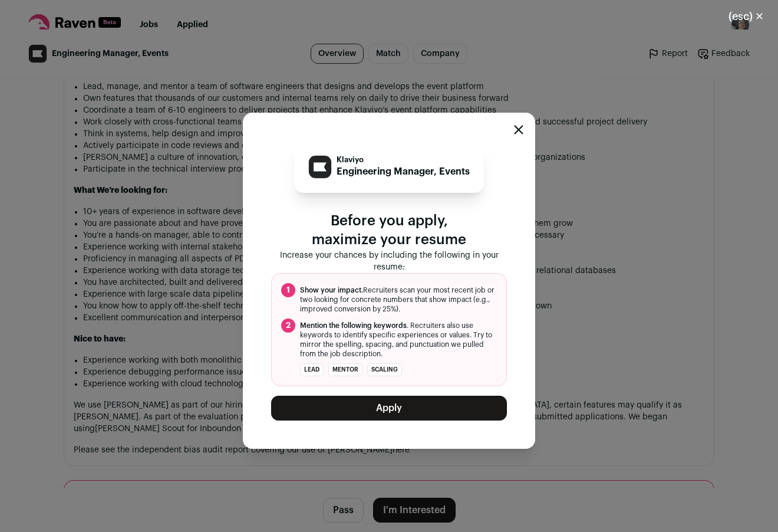 This screenshot has height=532, width=778. What do you see at coordinates (288, 326) in the screenshot?
I see `span: 2` at bounding box center [288, 326].